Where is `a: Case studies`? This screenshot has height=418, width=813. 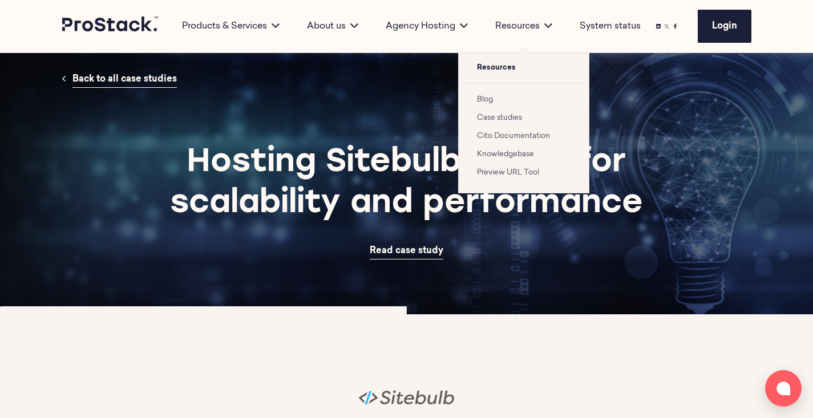
a: Case studies is located at coordinates (499, 118).